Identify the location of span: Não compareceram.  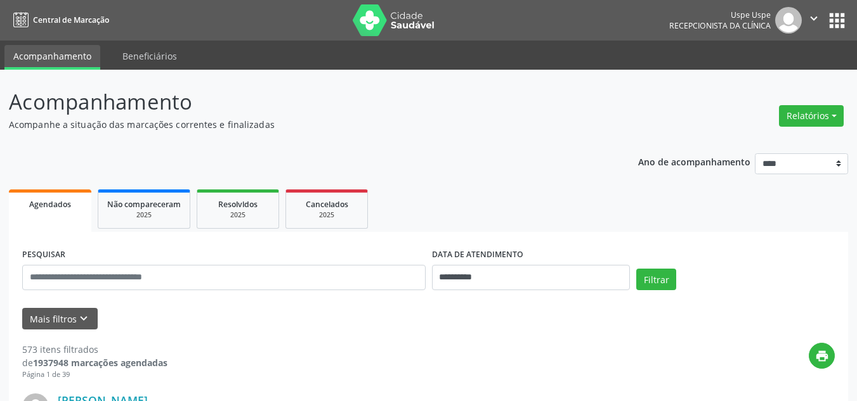
(144, 204).